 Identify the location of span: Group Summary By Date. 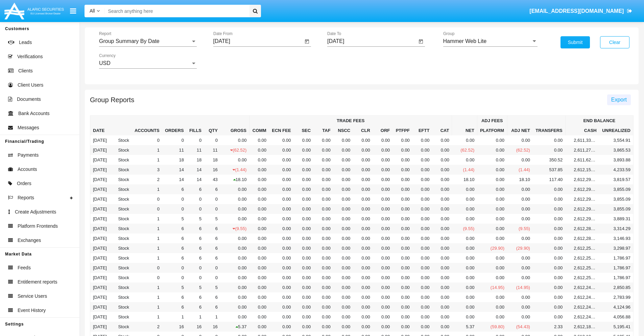
(129, 41).